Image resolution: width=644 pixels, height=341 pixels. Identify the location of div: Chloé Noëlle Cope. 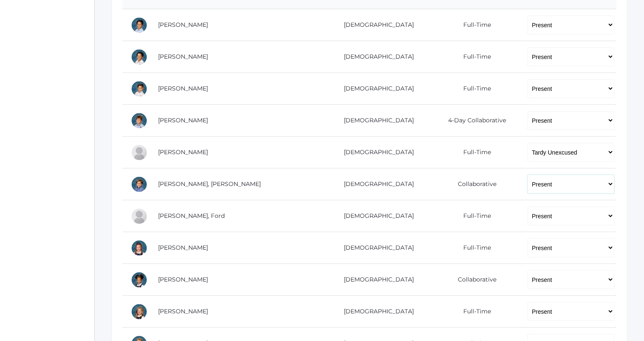
(139, 152).